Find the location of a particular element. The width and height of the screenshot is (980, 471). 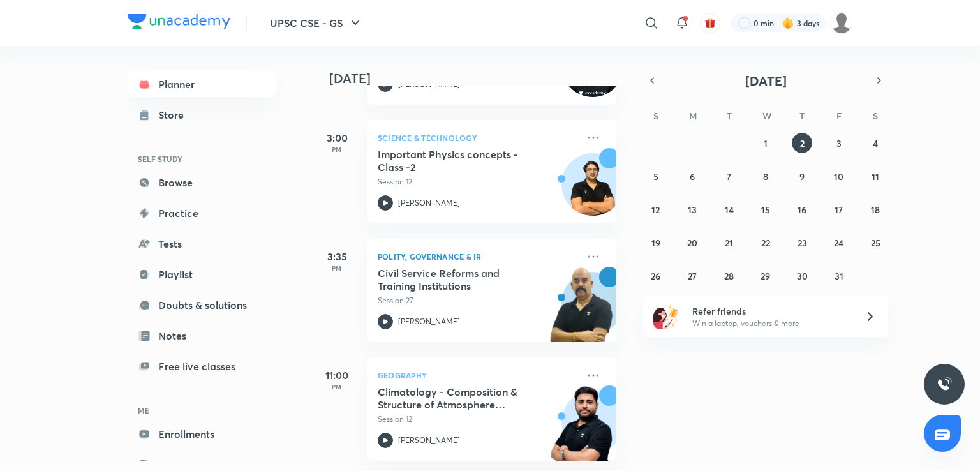

a: Enrollments is located at coordinates (202, 434).